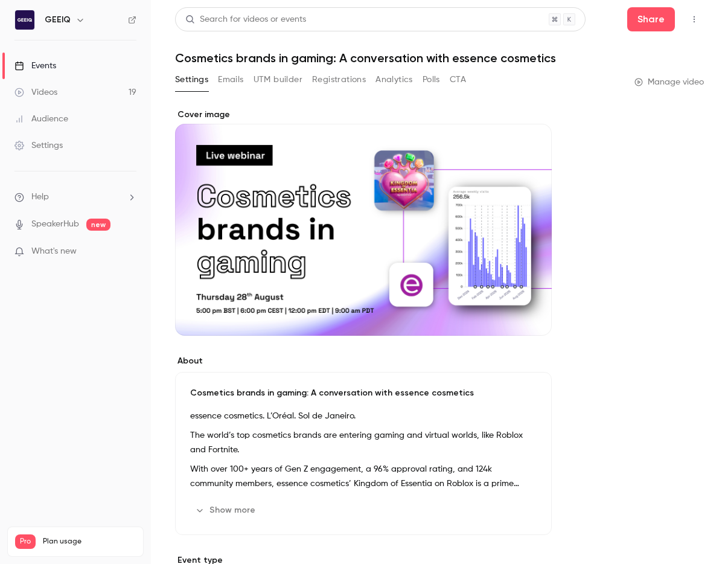 Image resolution: width=728 pixels, height=564 pixels. Describe the element at coordinates (25, 20) in the screenshot. I see `img: GEEIQ` at that location.